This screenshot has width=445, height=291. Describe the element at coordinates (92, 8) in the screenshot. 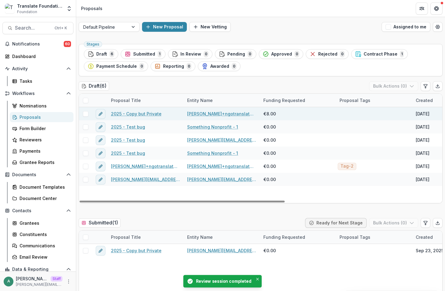

I see `nav: breadcrumb` at that location.